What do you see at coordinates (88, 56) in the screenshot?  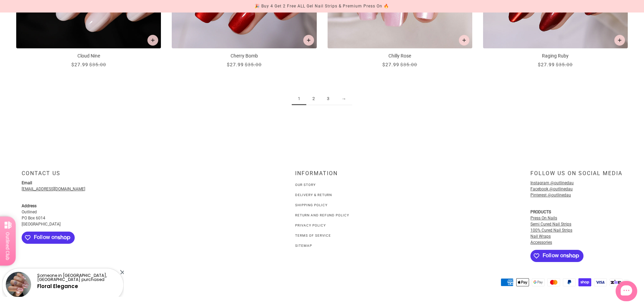 I see `p: Cloud Nine` at bounding box center [88, 56].